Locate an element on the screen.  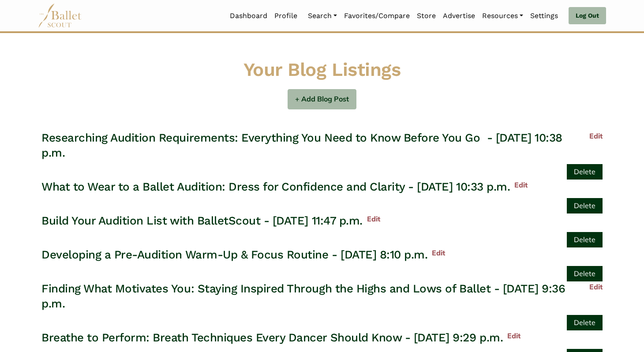
h1: Your Blog Listings is located at coordinates (322, 70).